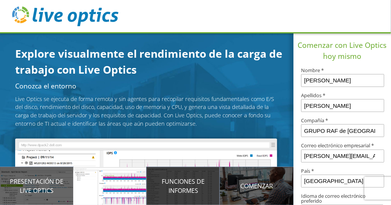 The image size is (391, 205). Describe the element at coordinates (342, 70) in the screenshot. I see `label: Nombre *` at that location.